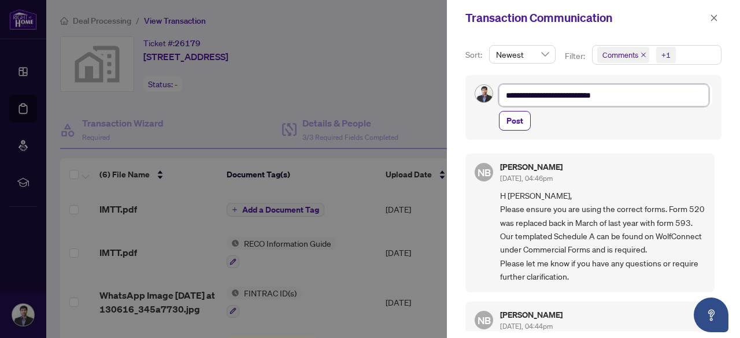  Describe the element at coordinates (515, 121) in the screenshot. I see `span: Post` at that location.